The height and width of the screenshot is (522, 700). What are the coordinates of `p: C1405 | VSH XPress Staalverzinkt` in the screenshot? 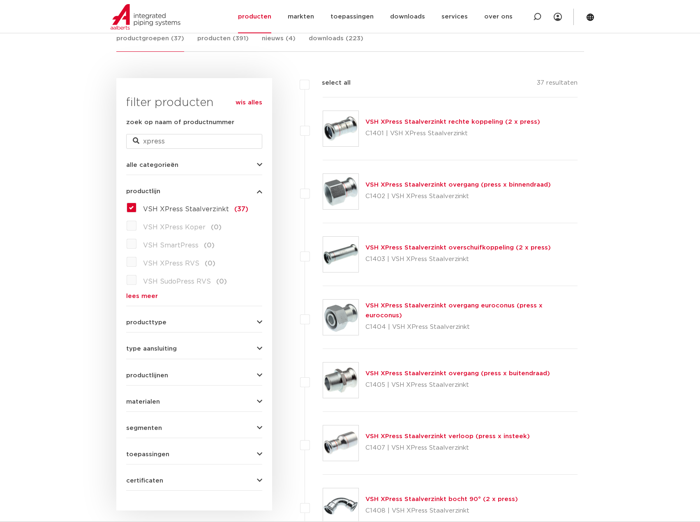 It's located at (458, 385).